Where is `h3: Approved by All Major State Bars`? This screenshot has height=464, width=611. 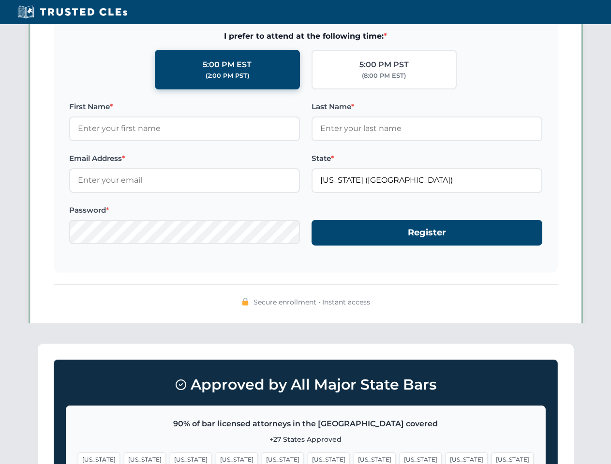
h3: Approved by All Major State Bars is located at coordinates (306, 385).